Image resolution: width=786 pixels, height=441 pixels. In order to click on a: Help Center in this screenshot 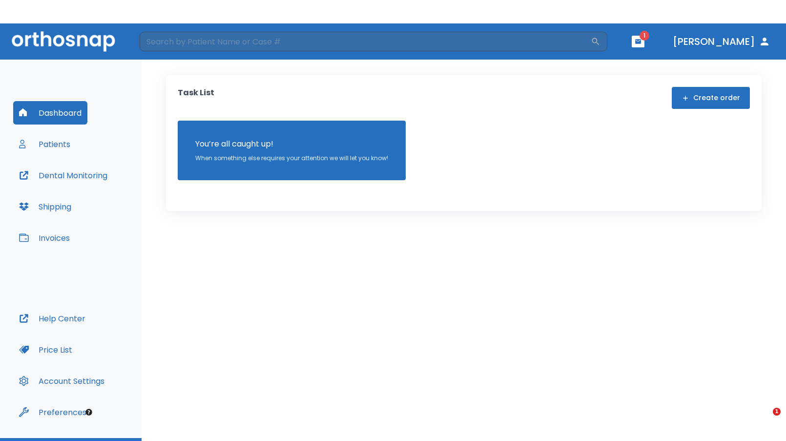, I will do `click(52, 318)`.